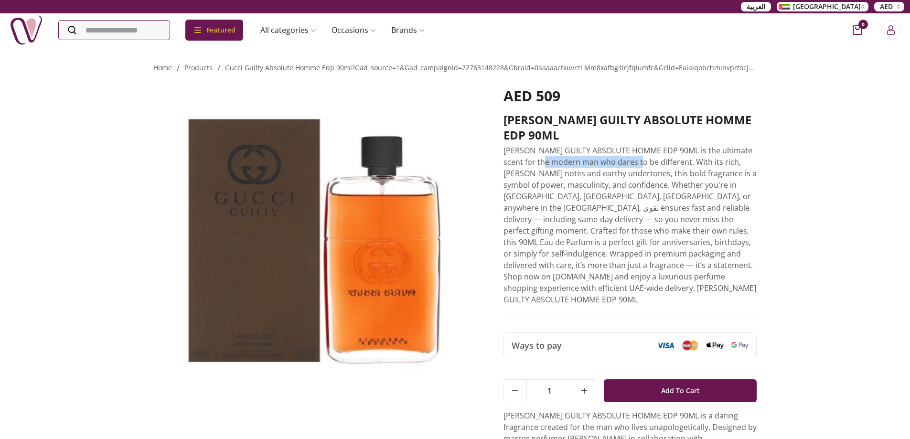 The height and width of the screenshot is (439, 910). I want to click on input: Search, so click(114, 30).